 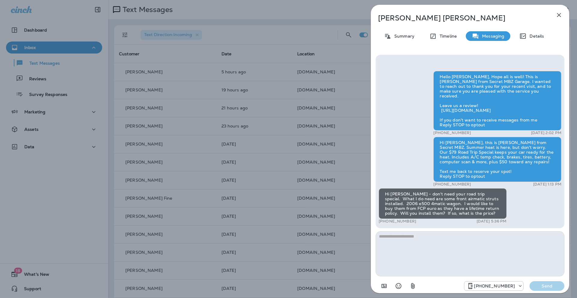 I want to click on p: Timeline, so click(x=446, y=36).